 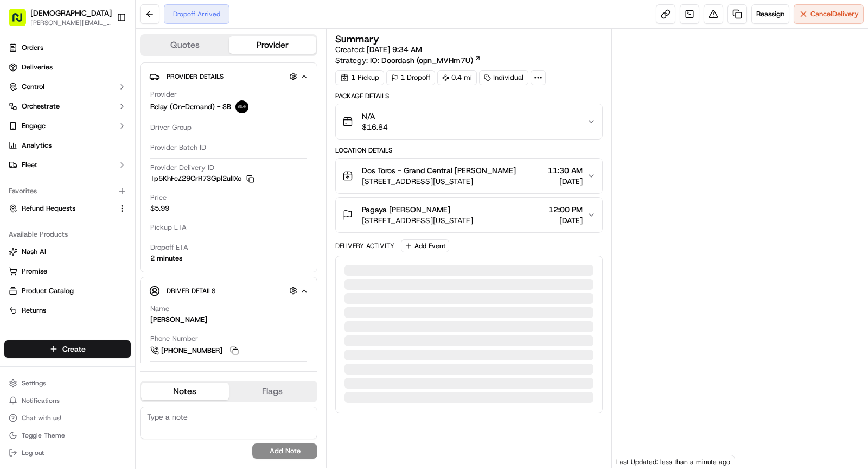 I want to click on span: N/A, so click(x=375, y=116).